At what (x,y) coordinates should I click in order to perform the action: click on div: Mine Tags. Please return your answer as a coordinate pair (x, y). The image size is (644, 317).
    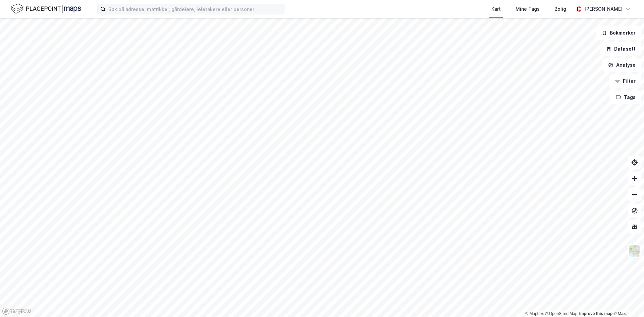
    Looking at the image, I should click on (528, 9).